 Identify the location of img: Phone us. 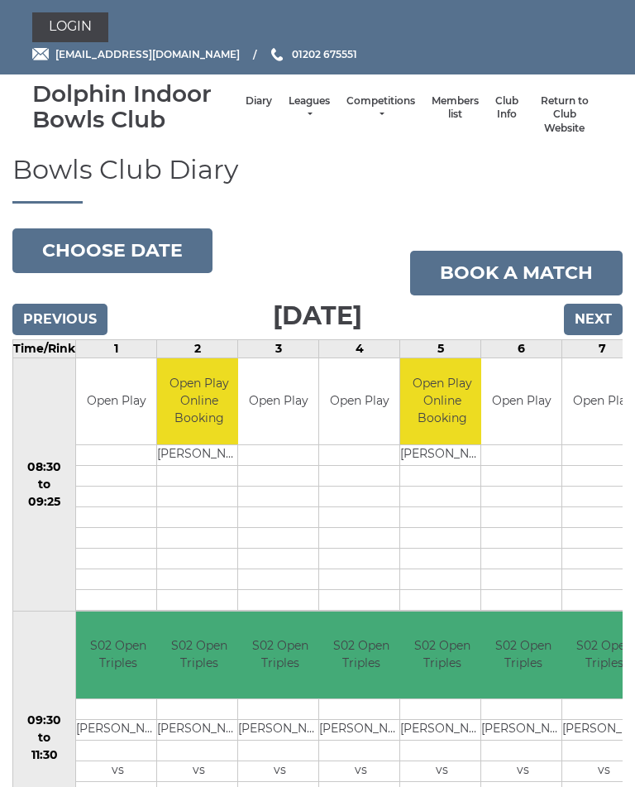
(277, 55).